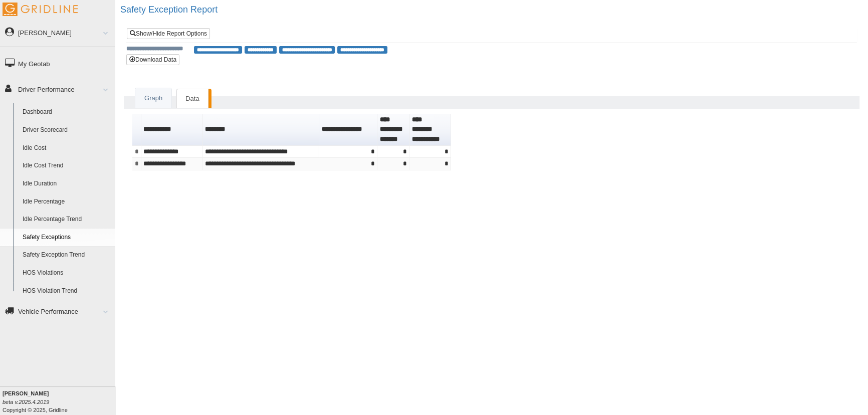 The height and width of the screenshot is (415, 868). Describe the element at coordinates (66, 202) in the screenshot. I see `a: Idle Percentage` at that location.